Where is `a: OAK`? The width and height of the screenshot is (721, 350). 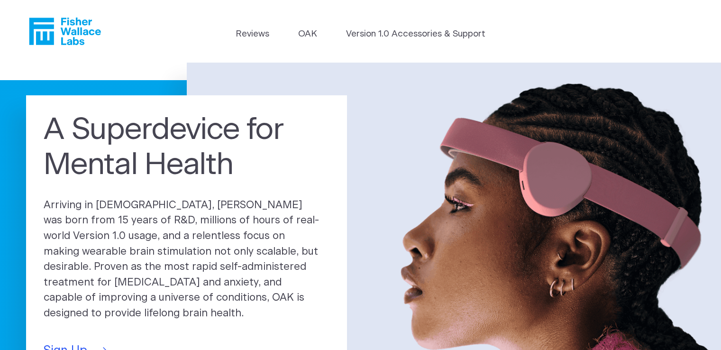
a: OAK is located at coordinates (308, 34).